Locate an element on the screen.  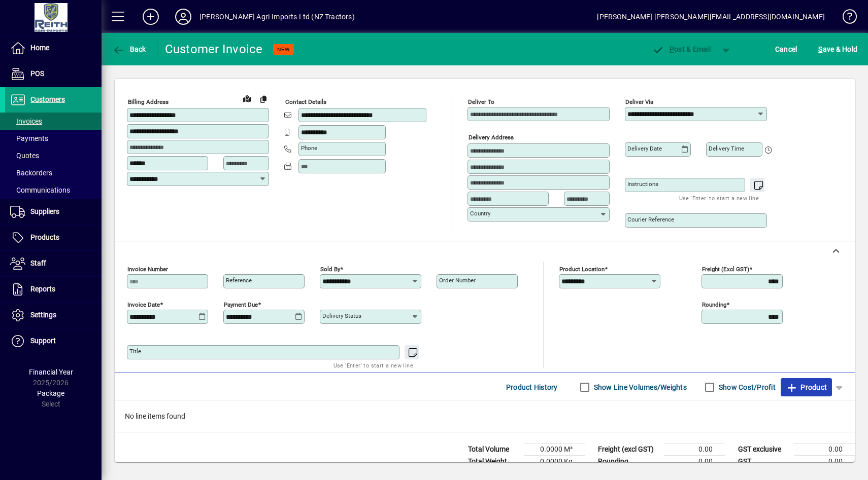
a: Settings is located at coordinates (53, 315).